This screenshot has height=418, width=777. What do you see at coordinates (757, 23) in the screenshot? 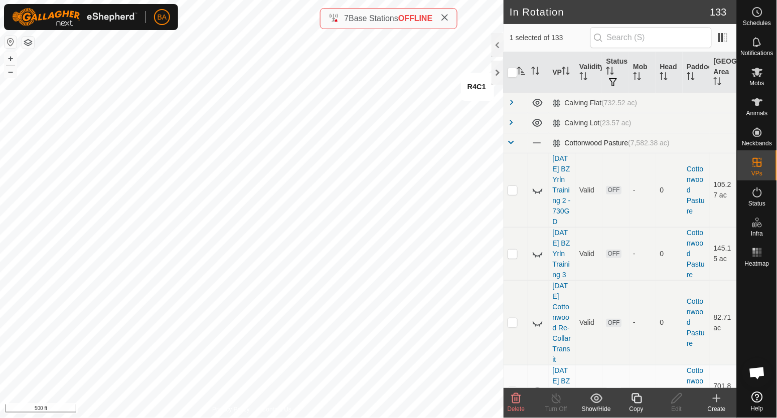
I see `span: Schedules` at bounding box center [757, 23].